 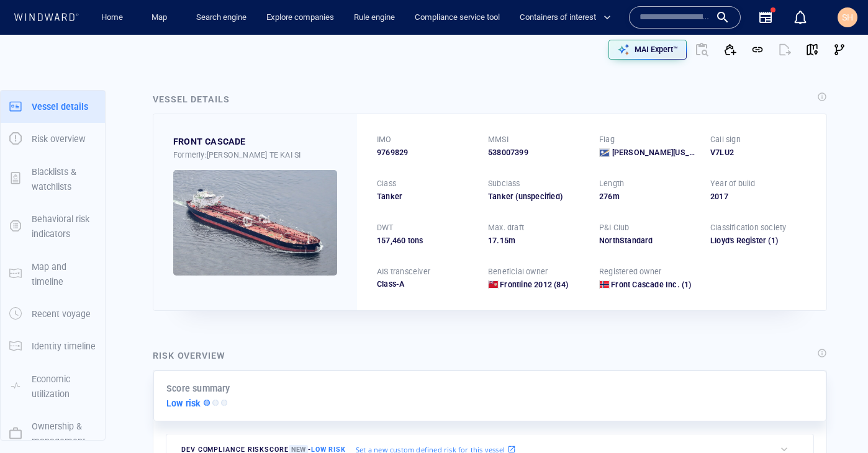 What do you see at coordinates (518, 272) in the screenshot?
I see `p: Beneficial owner` at bounding box center [518, 272].